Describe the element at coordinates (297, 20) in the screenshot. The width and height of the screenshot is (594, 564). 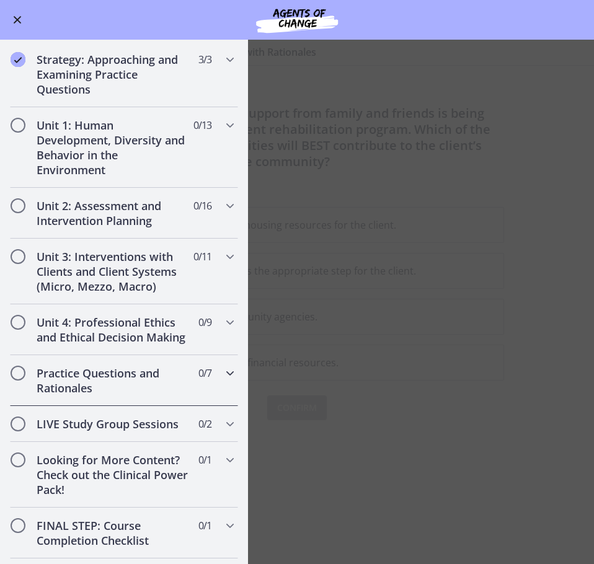
I see `img: Agents of Change` at that location.